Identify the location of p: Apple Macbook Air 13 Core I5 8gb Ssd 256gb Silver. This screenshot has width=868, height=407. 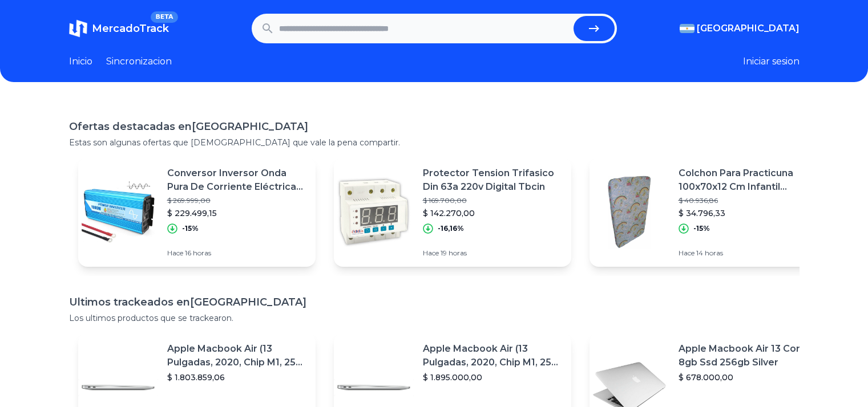
(748, 355).